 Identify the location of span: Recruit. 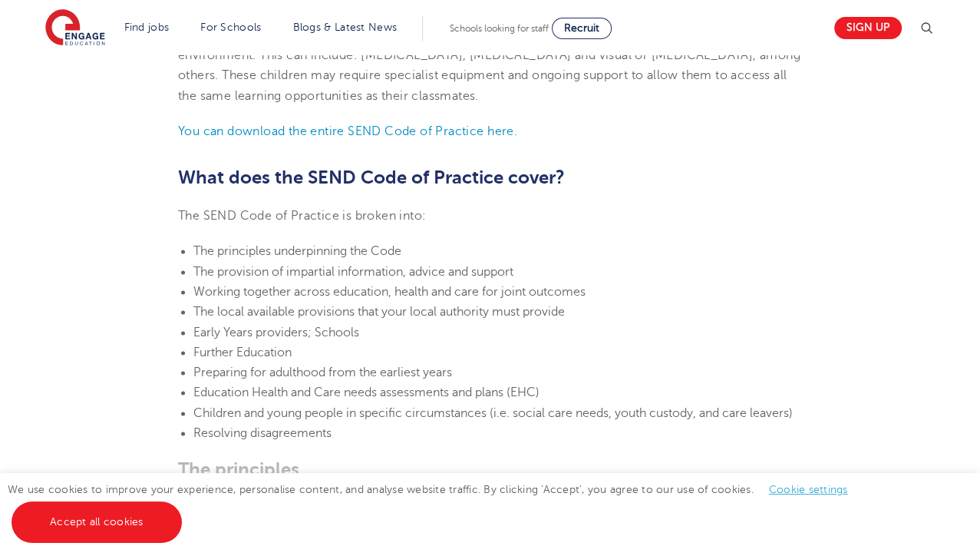
(582, 28).